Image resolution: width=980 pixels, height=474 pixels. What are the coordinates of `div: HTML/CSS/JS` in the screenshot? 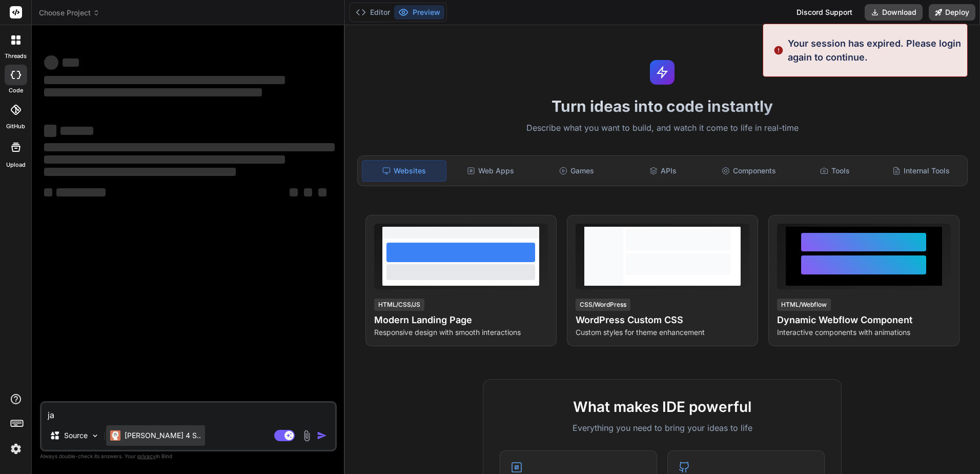 It's located at (400, 305).